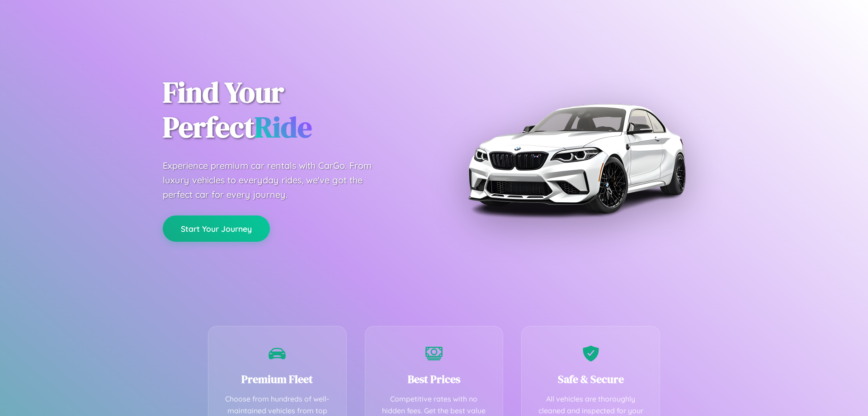 The width and height of the screenshot is (868, 416). Describe the element at coordinates (292, 110) in the screenshot. I see `h1: Find Your Perfect` at that location.